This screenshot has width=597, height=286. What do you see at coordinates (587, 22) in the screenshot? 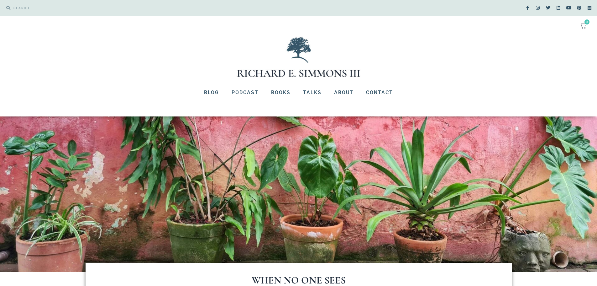
I see `span: 0` at bounding box center [587, 22].